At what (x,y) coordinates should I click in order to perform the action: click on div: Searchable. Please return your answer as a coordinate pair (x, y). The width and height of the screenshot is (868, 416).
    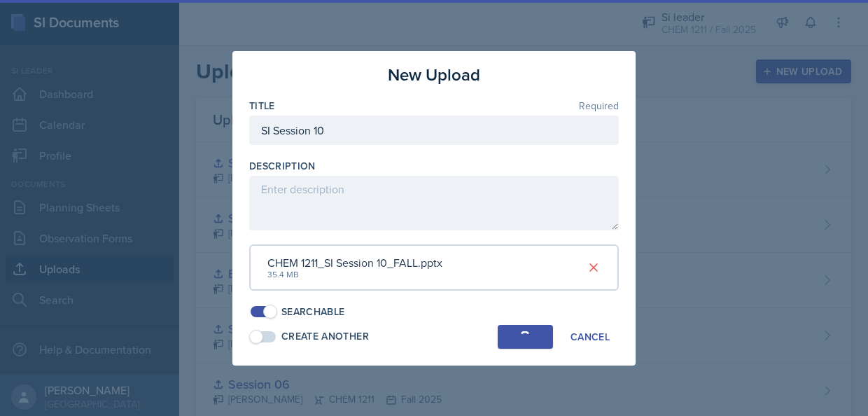
    Looking at the image, I should click on (313, 312).